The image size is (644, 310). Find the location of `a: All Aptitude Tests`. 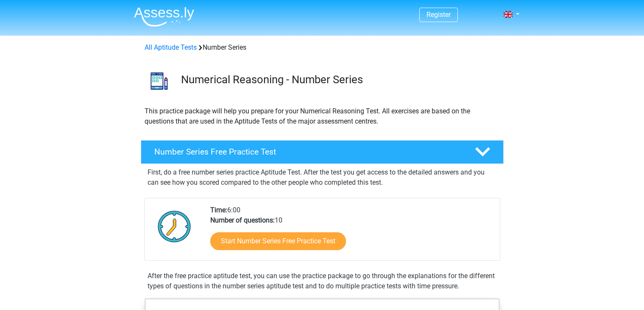

a: All Aptitude Tests is located at coordinates (171, 47).